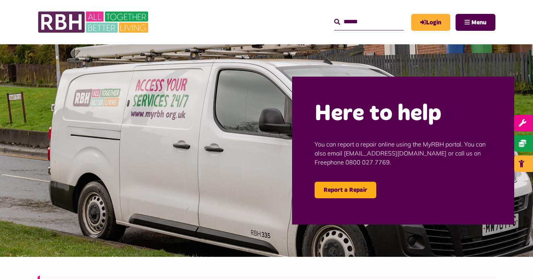 Image resolution: width=533 pixels, height=279 pixels. I want to click on button: Navigation, so click(476, 22).